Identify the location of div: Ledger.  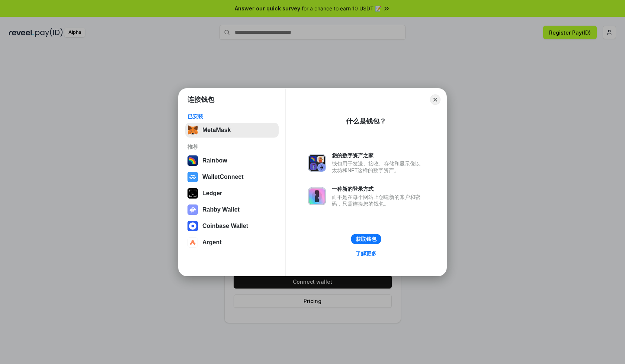
(212, 193).